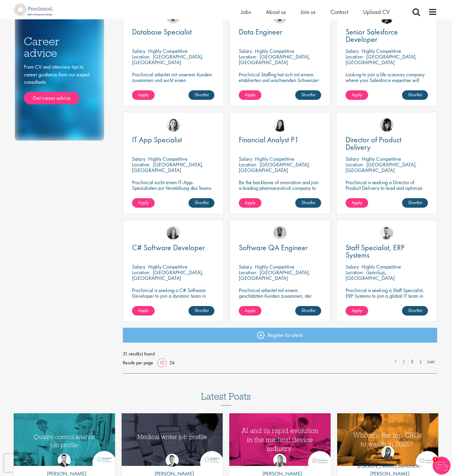  Describe the element at coordinates (64, 439) in the screenshot. I see `img: quality control analyst job profile` at that location.